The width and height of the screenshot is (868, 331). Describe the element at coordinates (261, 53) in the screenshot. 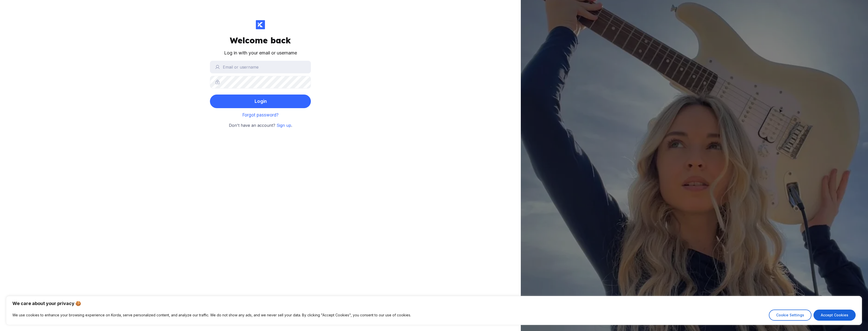

I see `div: Log in with your email or username` at that location.